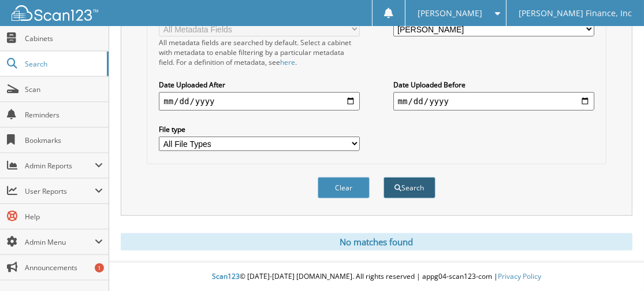 The width and height of the screenshot is (644, 291). What do you see at coordinates (520, 276) in the screenshot?
I see `a: Privacy Policy` at bounding box center [520, 276].